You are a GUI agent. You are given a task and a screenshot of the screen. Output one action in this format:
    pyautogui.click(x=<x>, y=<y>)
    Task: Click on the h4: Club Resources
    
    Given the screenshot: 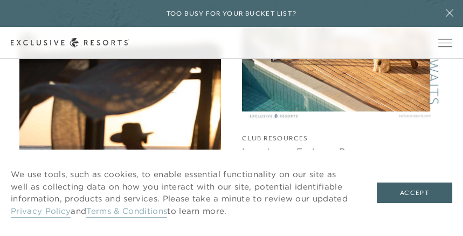 What is the action you would take?
    pyautogui.click(x=343, y=138)
    